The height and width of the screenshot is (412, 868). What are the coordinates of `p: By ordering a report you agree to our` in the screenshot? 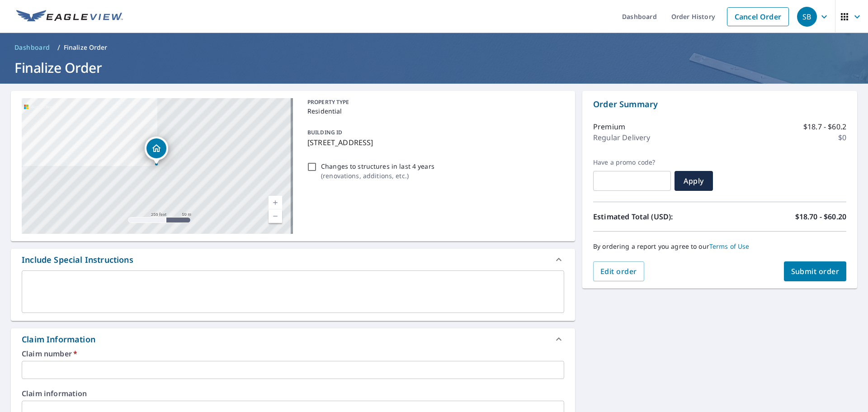 It's located at (720, 247).